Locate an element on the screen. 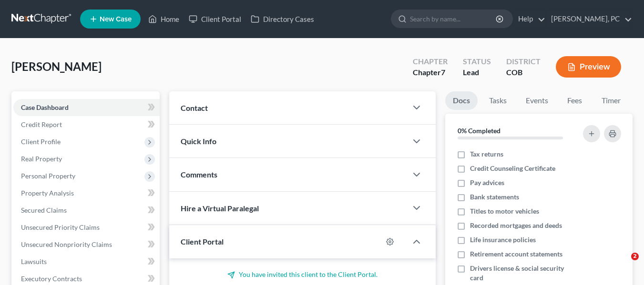 The image size is (644, 285). span: Comments is located at coordinates (198, 174).